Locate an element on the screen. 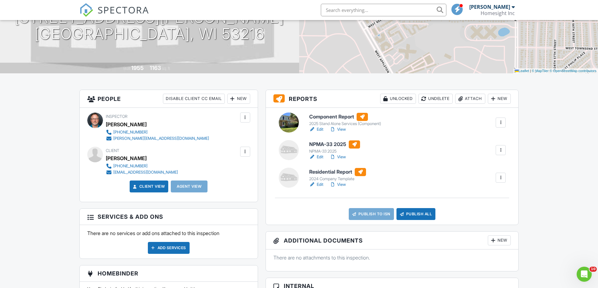 This screenshot has width=598, height=288. h6: Residential Report is located at coordinates (337, 172).